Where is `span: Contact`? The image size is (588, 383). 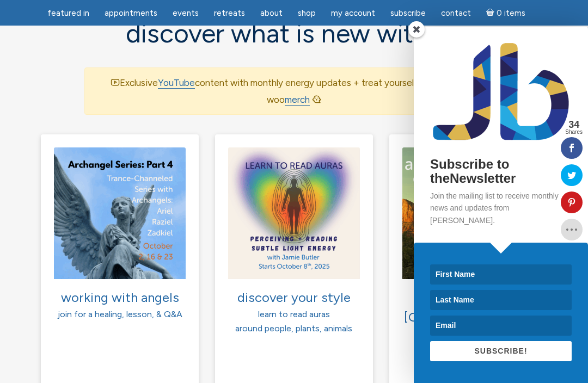
span: Contact is located at coordinates (456, 13).